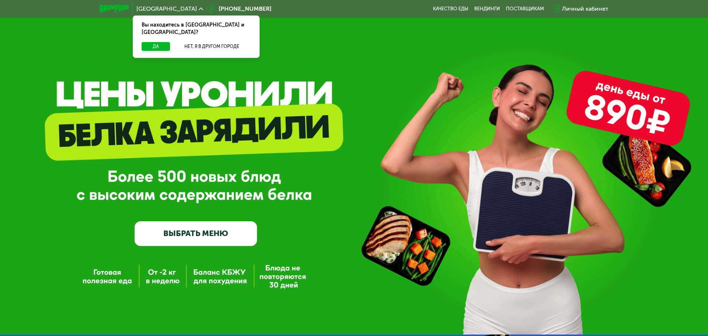 This screenshot has width=708, height=336. Describe the element at coordinates (525, 9) in the screenshot. I see `div: поставщикам` at that location.